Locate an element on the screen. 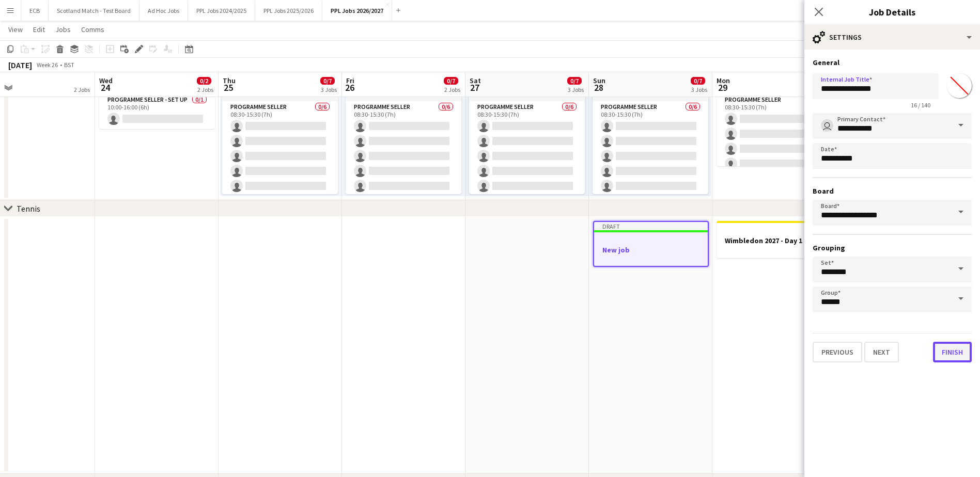 The image size is (980, 477). span: Jobs is located at coordinates (63, 30).